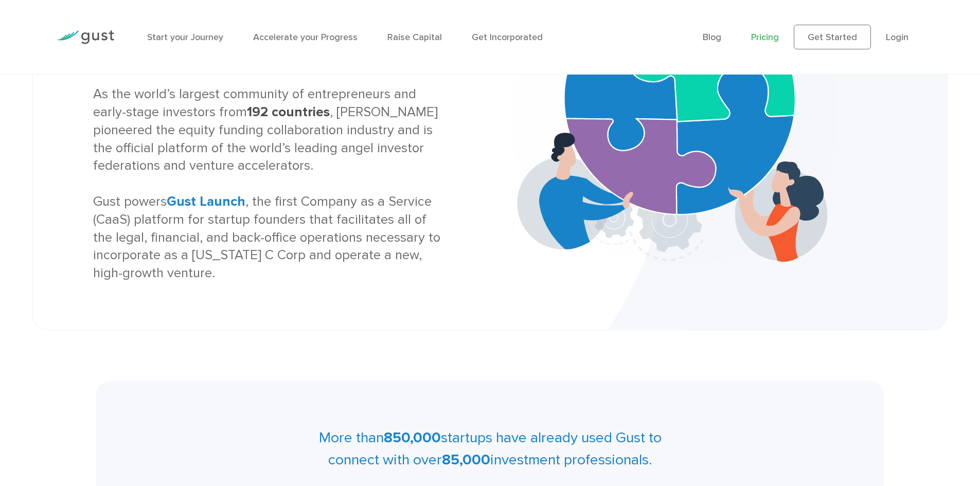  I want to click on strong: 85,000, so click(466, 460).